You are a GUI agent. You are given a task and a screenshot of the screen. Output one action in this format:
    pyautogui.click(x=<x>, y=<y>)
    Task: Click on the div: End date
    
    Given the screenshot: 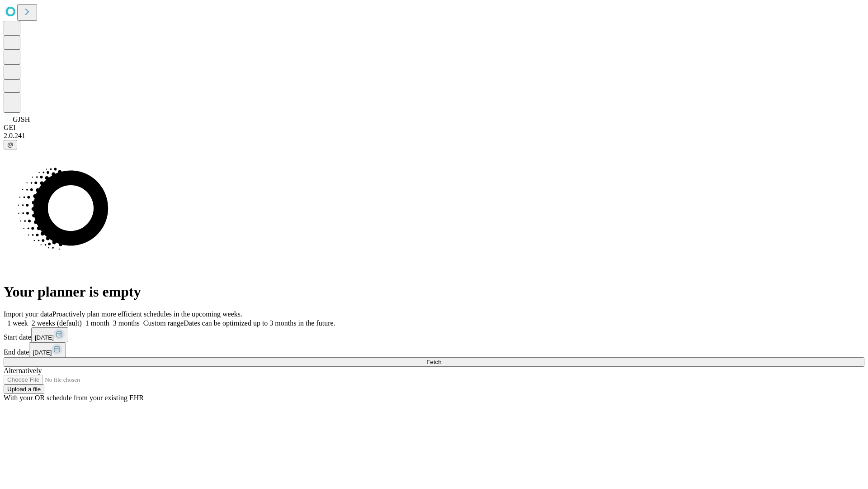 What is the action you would take?
    pyautogui.click(x=434, y=349)
    